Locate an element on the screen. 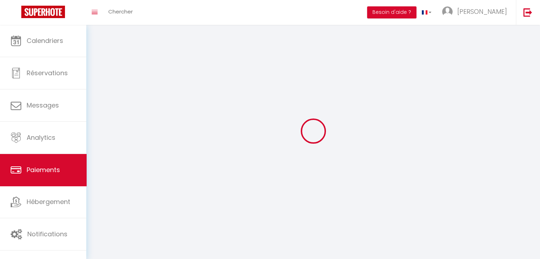 This screenshot has width=540, height=259. img: logout is located at coordinates (528, 12).